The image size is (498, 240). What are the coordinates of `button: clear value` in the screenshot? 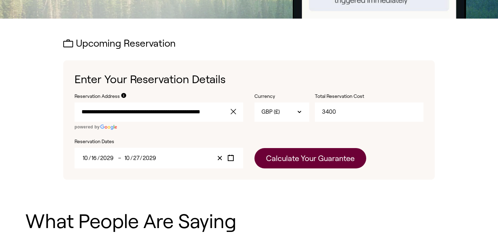 It's located at (236, 112).